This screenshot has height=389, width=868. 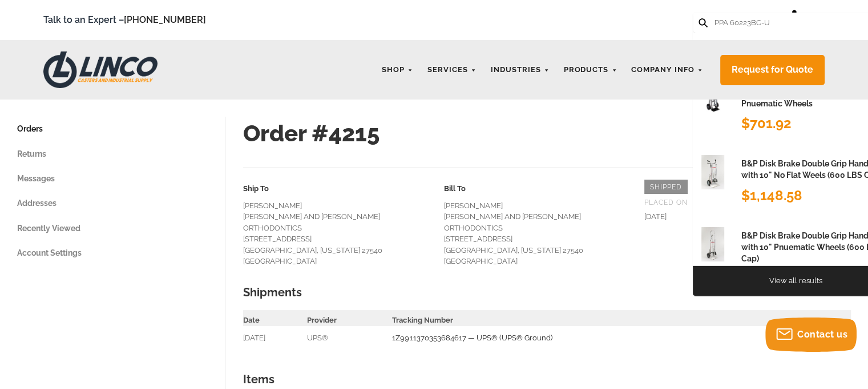 What do you see at coordinates (472, 337) in the screenshot?
I see `a: 1Z9911370353684617 — UPS® (UPS® Ground)` at bounding box center [472, 337].